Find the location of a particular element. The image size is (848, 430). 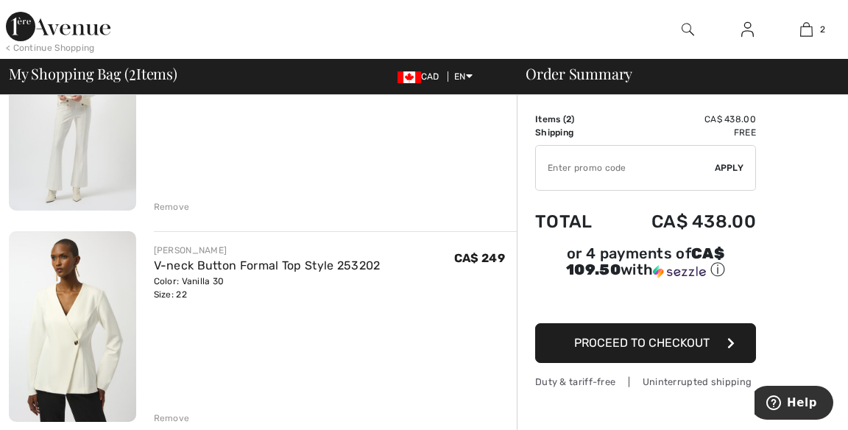

input: Promo code is located at coordinates (625, 168).